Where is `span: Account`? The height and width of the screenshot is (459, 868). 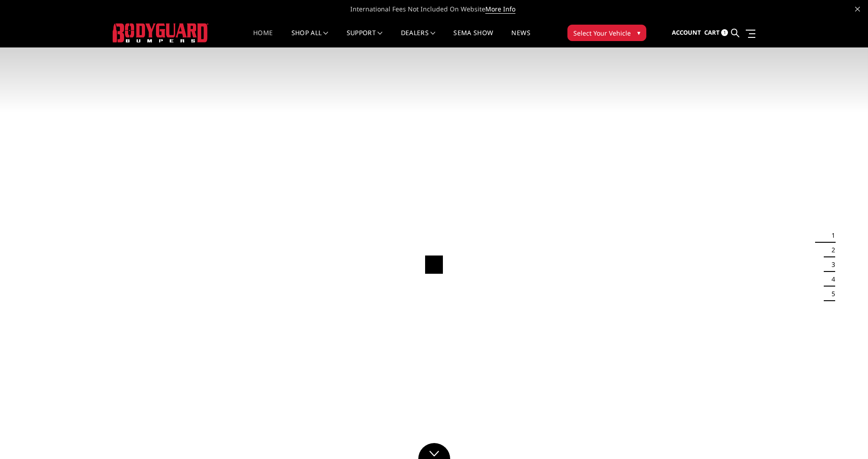
span: Account is located at coordinates (687, 32).